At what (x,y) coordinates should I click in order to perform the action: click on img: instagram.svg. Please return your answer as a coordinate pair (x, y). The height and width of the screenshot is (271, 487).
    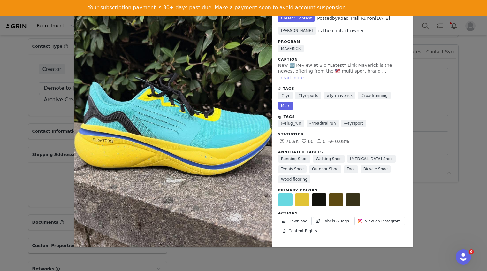
    Looking at the image, I should click on (360, 221).